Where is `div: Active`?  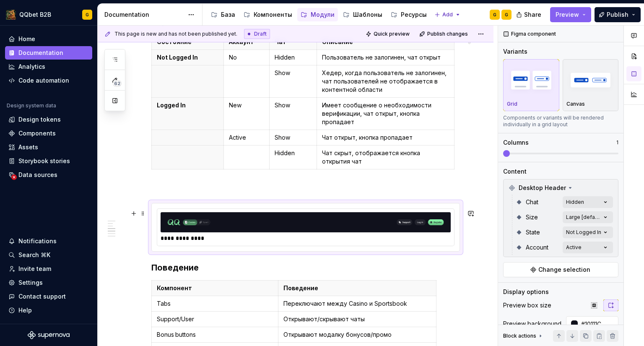 div: Active is located at coordinates (574, 247).